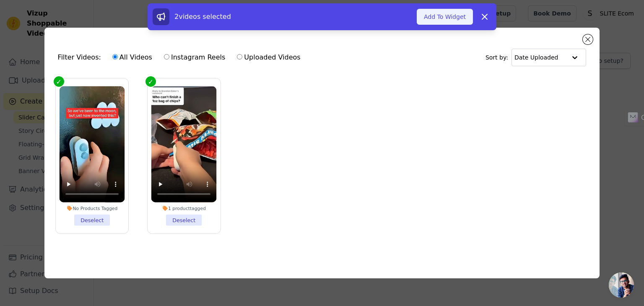 This screenshot has height=306, width=644. What do you see at coordinates (202, 16) in the screenshot?
I see `span: 2 videos selected` at bounding box center [202, 16].